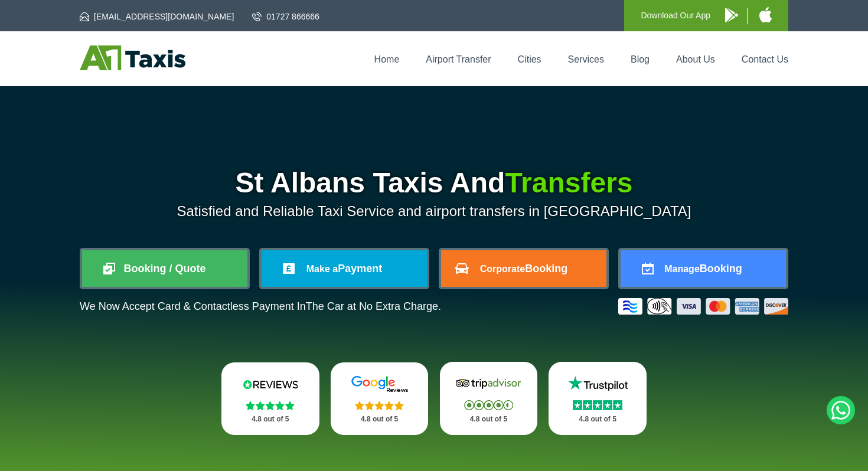 Image resolution: width=868 pixels, height=471 pixels. Describe the element at coordinates (731, 15) in the screenshot. I see `img: A1 Taxis Android App` at that location.